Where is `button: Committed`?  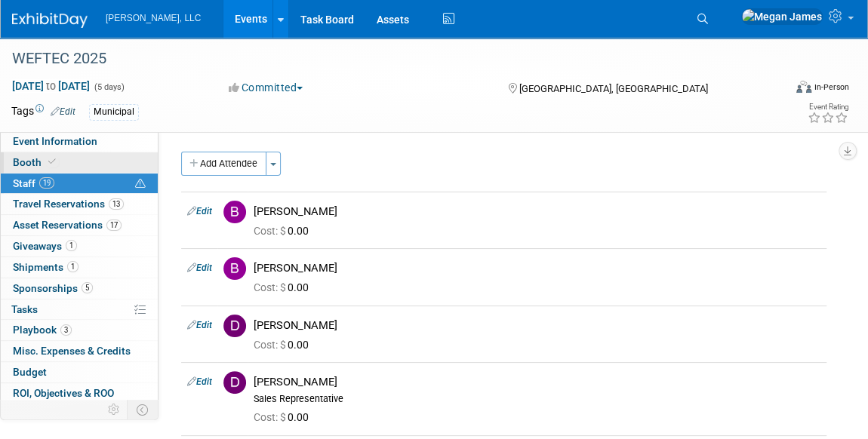 button: Committed is located at coordinates (265, 87).